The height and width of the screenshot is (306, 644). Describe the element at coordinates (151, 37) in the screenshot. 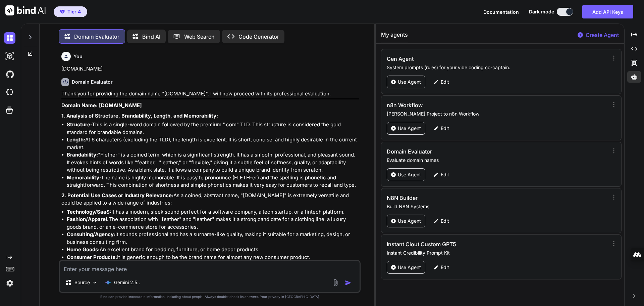

I see `p: Bind AI` at that location.